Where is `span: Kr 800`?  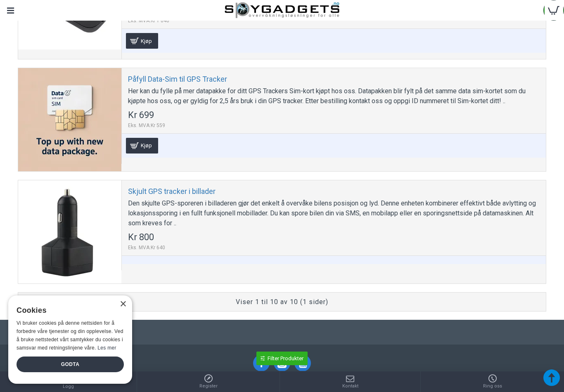 span: Kr 800 is located at coordinates (141, 237).